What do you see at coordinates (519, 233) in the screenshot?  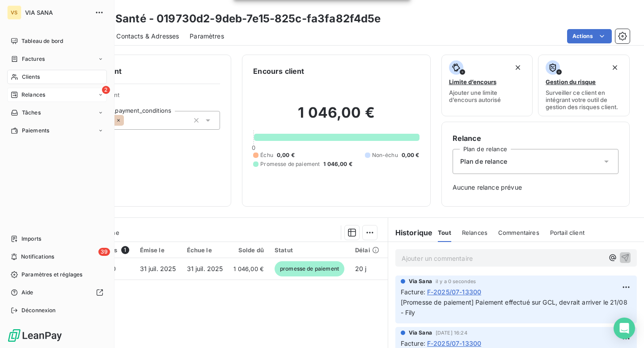 I see `span: Commentaires` at bounding box center [519, 233].